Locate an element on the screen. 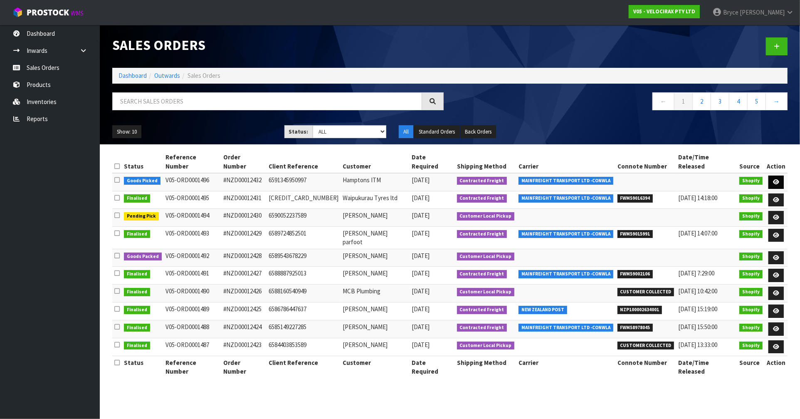 The image size is (800, 419). td: #NZD00012432 is located at coordinates (244, 182).